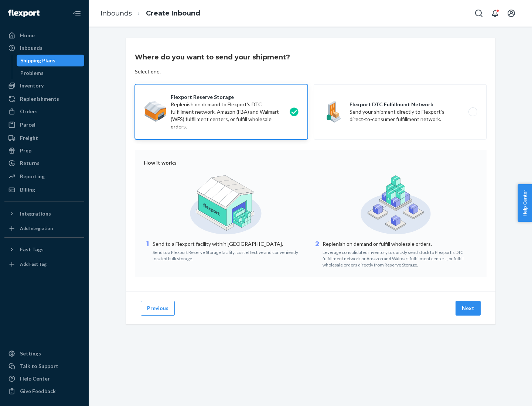 The image size is (532, 406). What do you see at coordinates (44, 391) in the screenshot?
I see `button: Give Feedback` at bounding box center [44, 391].